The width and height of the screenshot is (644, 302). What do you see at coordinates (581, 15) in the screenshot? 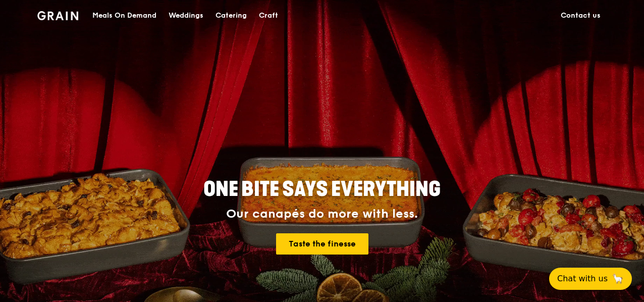
I see `a: Contact us` at bounding box center [581, 15].